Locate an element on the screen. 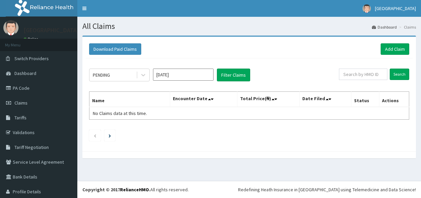  th: Encounter Date is located at coordinates (203, 100).